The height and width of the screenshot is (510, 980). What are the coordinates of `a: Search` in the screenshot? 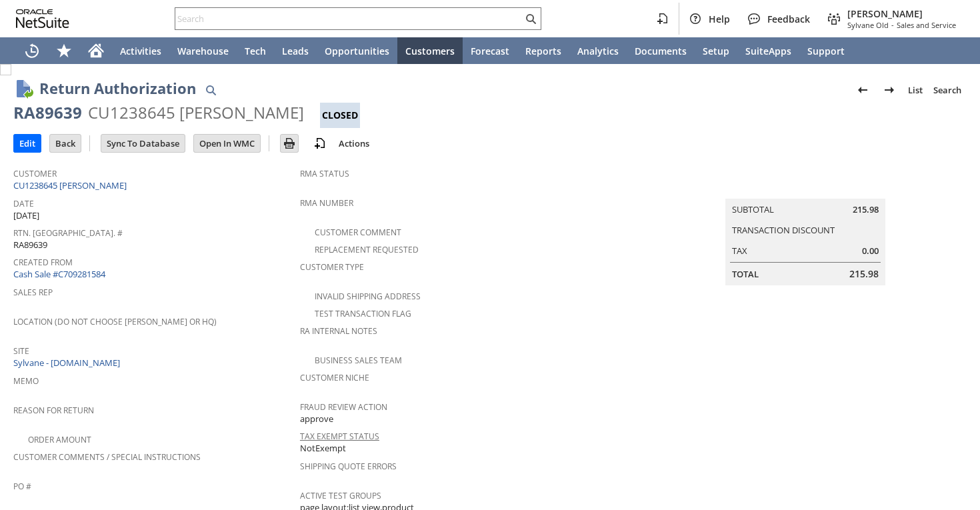 It's located at (947, 90).